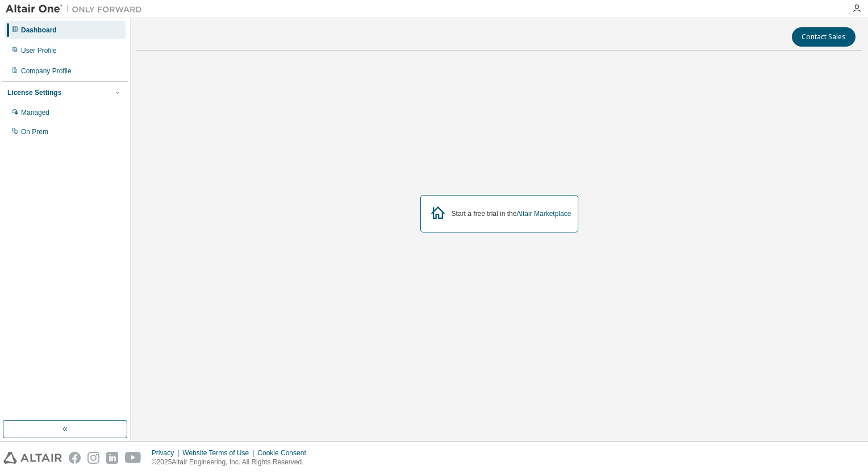 This screenshot has width=868, height=474. What do you see at coordinates (220, 453) in the screenshot?
I see `div: Website Terms of Use` at bounding box center [220, 453].